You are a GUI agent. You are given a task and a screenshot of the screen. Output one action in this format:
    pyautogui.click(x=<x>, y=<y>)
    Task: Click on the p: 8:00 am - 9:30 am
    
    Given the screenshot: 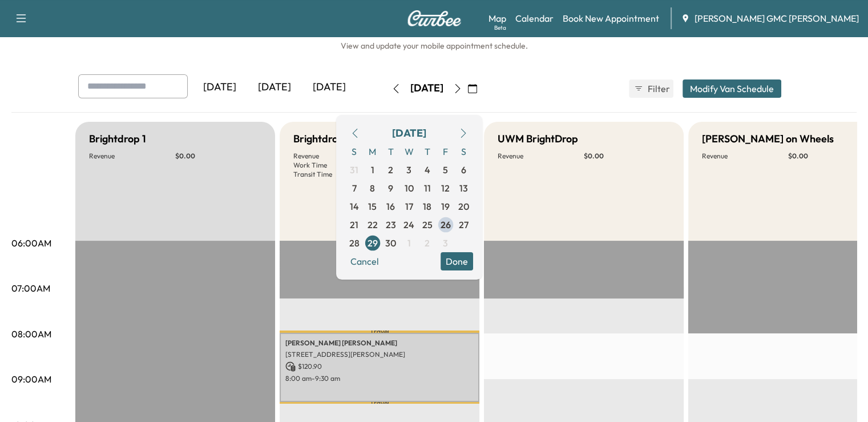 What is the action you would take?
    pyautogui.click(x=379, y=378)
    